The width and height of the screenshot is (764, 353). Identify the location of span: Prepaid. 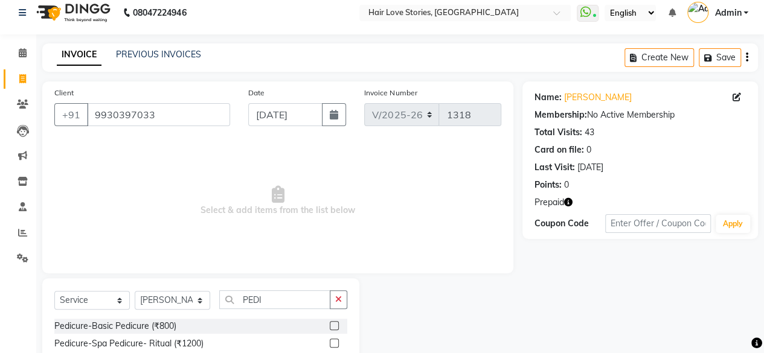
(549, 202).